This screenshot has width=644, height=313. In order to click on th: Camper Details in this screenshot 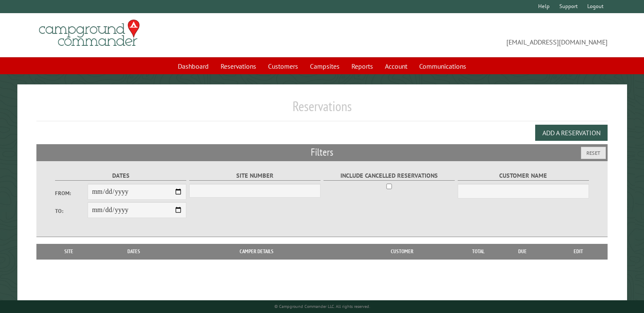, I will do `click(256, 251)`.